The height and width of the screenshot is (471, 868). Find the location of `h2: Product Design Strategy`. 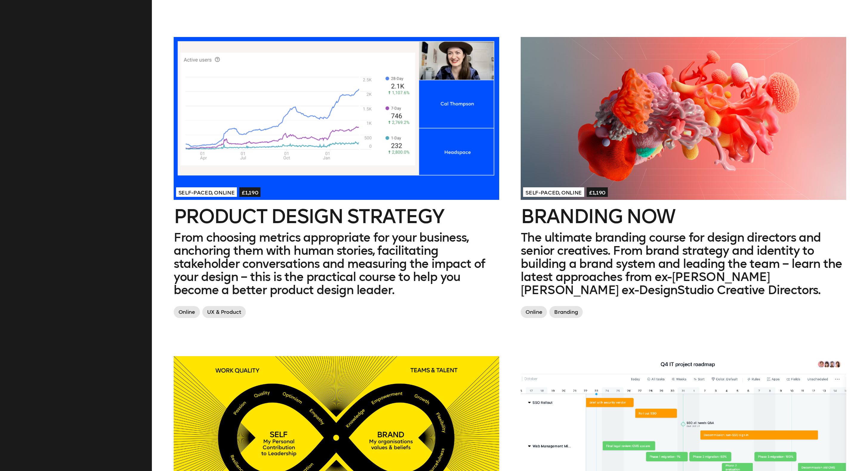

h2: Product Design Strategy is located at coordinates (337, 216).